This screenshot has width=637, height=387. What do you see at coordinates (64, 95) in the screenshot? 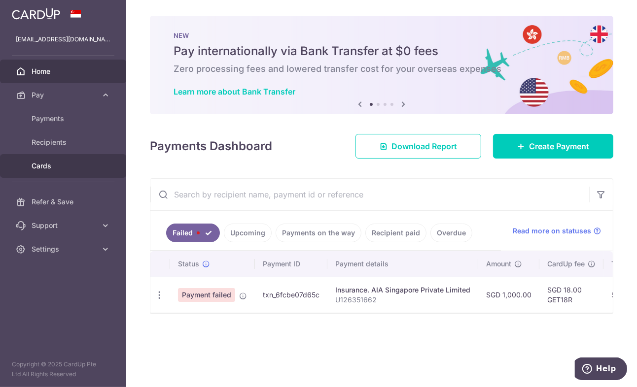
I see `span: Pay` at bounding box center [64, 95].